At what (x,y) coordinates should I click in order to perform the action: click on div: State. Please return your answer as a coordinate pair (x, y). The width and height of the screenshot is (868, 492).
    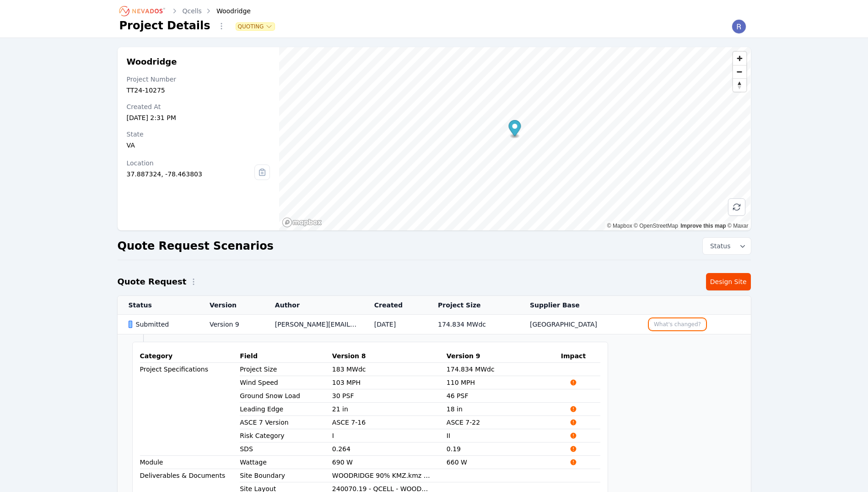
    Looking at the image, I should click on (198, 134).